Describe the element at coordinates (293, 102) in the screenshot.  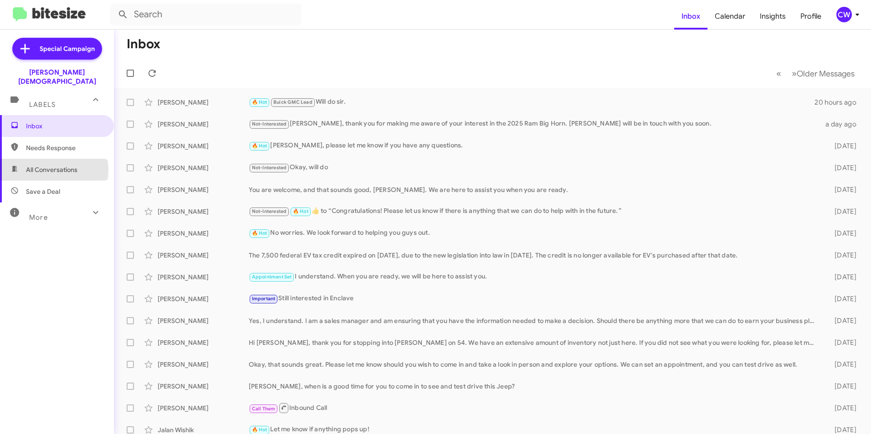
I see `span: Buick GMC Lead` at that location.